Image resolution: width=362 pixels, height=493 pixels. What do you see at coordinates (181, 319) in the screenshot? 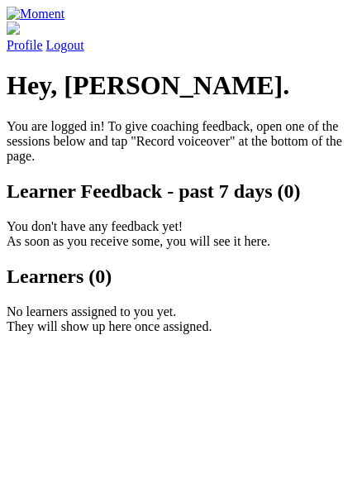
I see `p: No learners assigned to you yet. They will show up here once assigned.` at bounding box center [181, 319].